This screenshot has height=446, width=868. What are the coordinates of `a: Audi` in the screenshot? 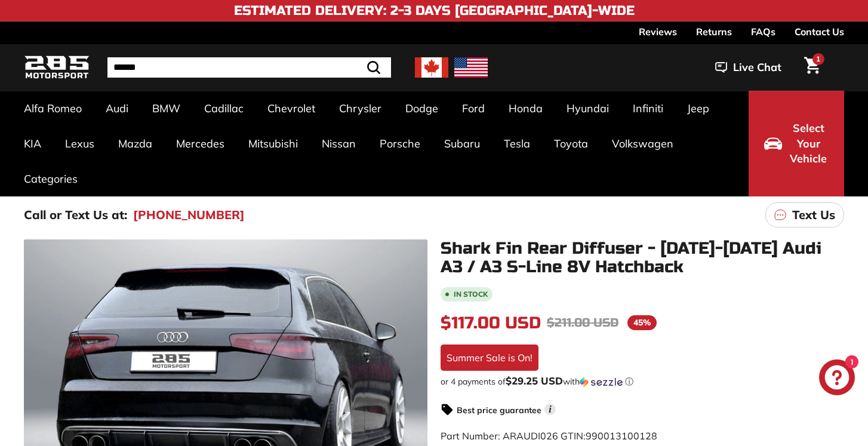 It's located at (117, 108).